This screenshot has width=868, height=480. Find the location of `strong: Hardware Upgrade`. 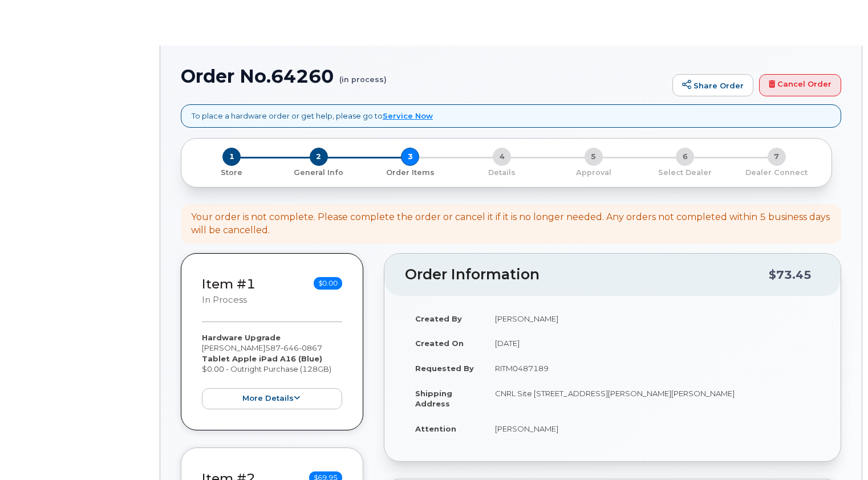

strong: Hardware Upgrade is located at coordinates (241, 337).